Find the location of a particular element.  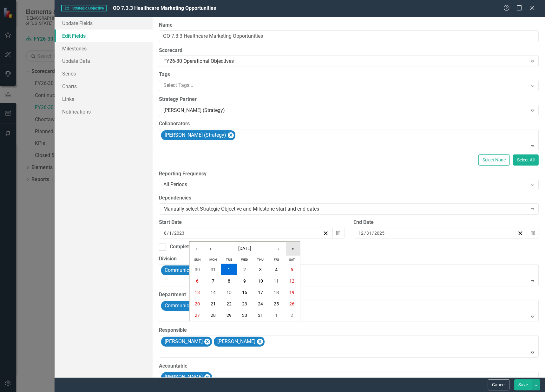

abbr: August 31, 2023 is located at coordinates (261, 315).